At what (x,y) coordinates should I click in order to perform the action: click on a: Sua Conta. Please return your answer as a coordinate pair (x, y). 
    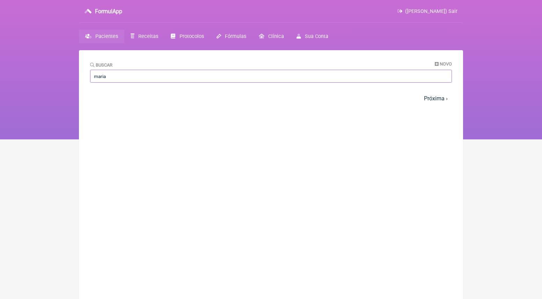
    Looking at the image, I should click on (312, 36).